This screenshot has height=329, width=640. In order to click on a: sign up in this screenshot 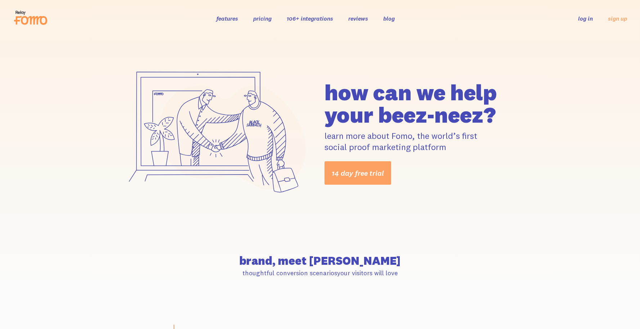, I will do `click(617, 18)`.